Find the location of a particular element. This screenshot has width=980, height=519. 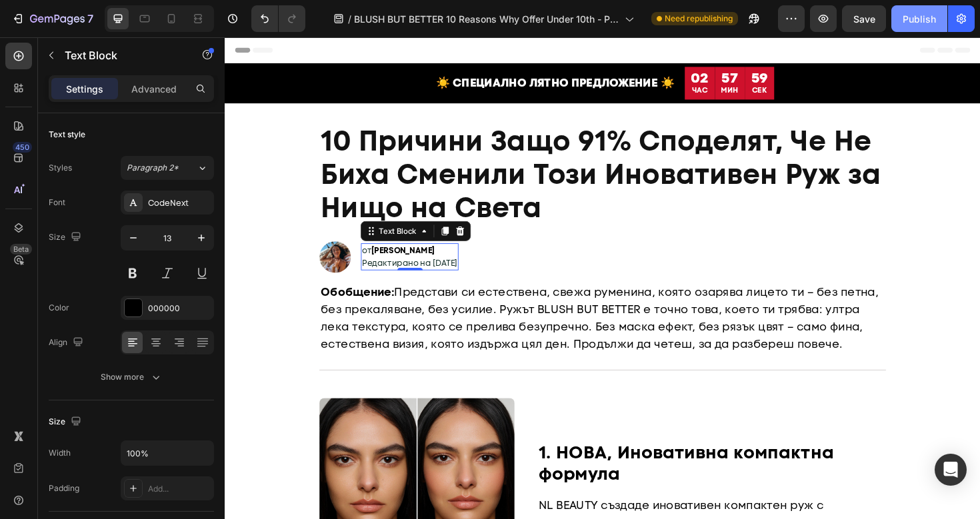

span: Save is located at coordinates (864, 19).